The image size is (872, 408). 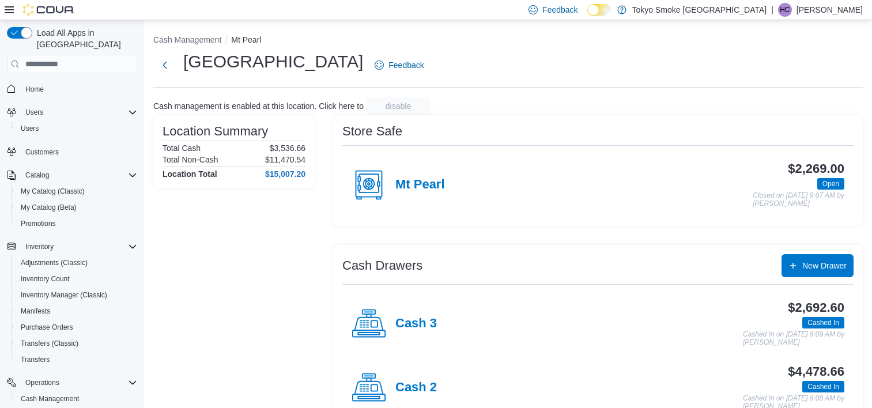 What do you see at coordinates (785, 10) in the screenshot?
I see `div: Heather Chafe` at bounding box center [785, 10].